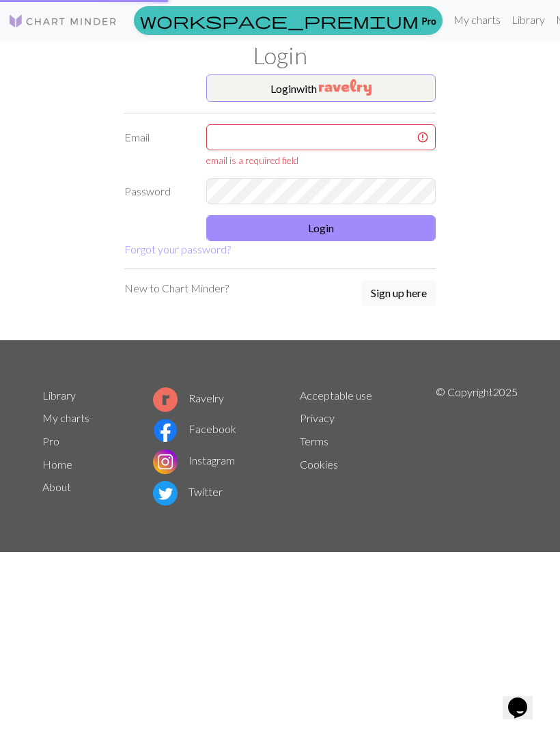  What do you see at coordinates (317, 418) in the screenshot?
I see `a: Privacy` at bounding box center [317, 418].